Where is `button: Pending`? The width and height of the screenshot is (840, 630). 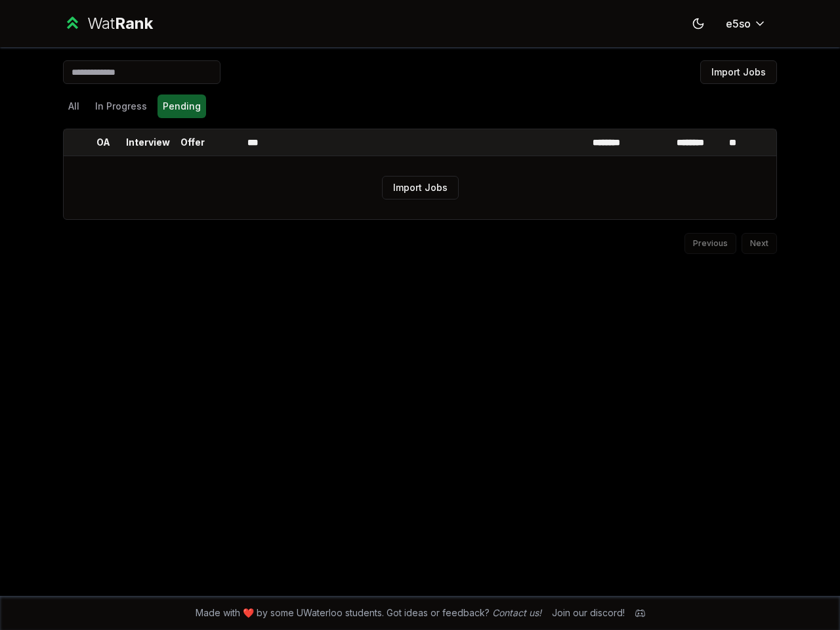
button: Pending is located at coordinates (182, 106).